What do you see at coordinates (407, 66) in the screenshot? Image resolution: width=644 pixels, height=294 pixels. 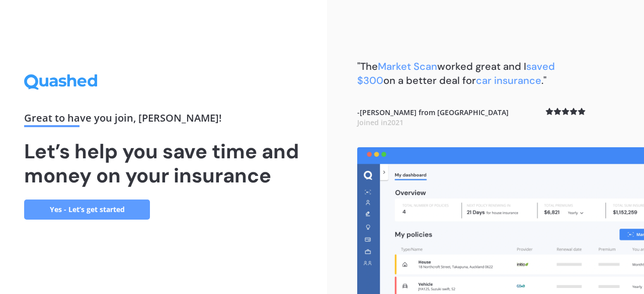 I see `span: Market Scan` at bounding box center [407, 66].